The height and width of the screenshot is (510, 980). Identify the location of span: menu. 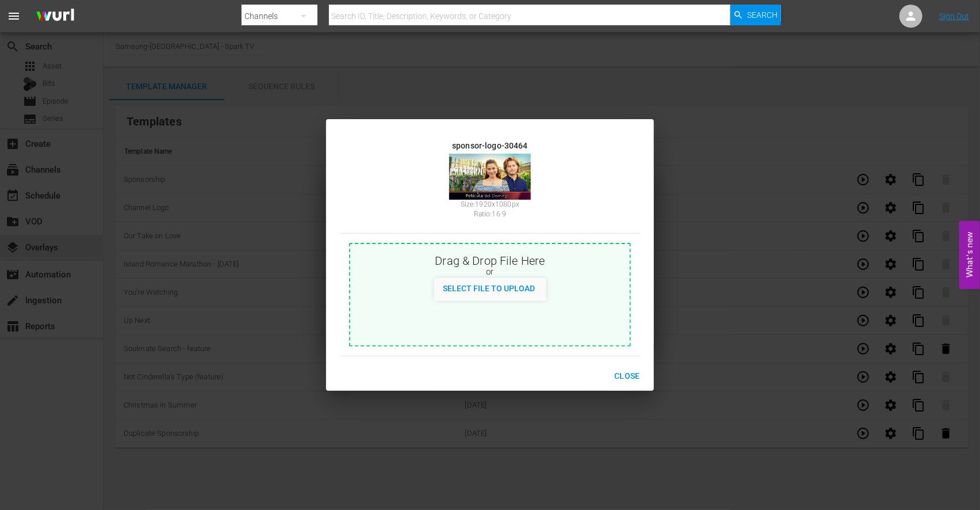
(14, 16).